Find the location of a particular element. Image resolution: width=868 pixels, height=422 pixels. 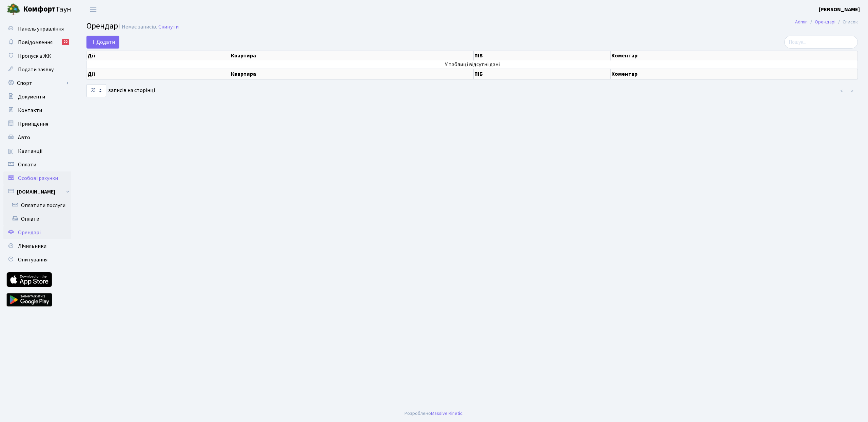

span: Опитування is located at coordinates (33, 260).